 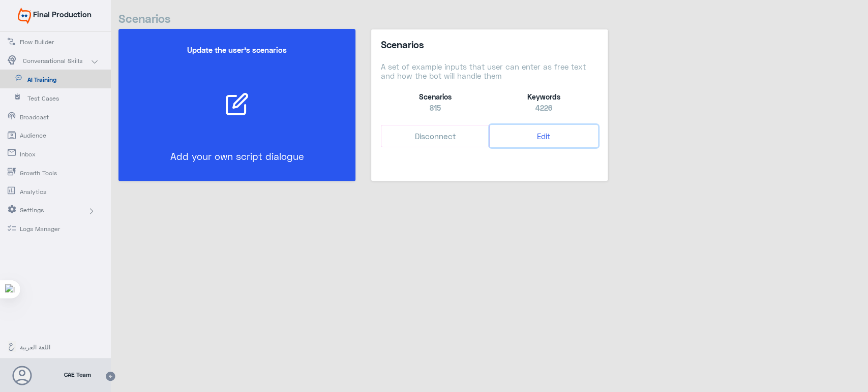 What do you see at coordinates (49, 192) in the screenshot?
I see `span: Analytics` at bounding box center [49, 192].